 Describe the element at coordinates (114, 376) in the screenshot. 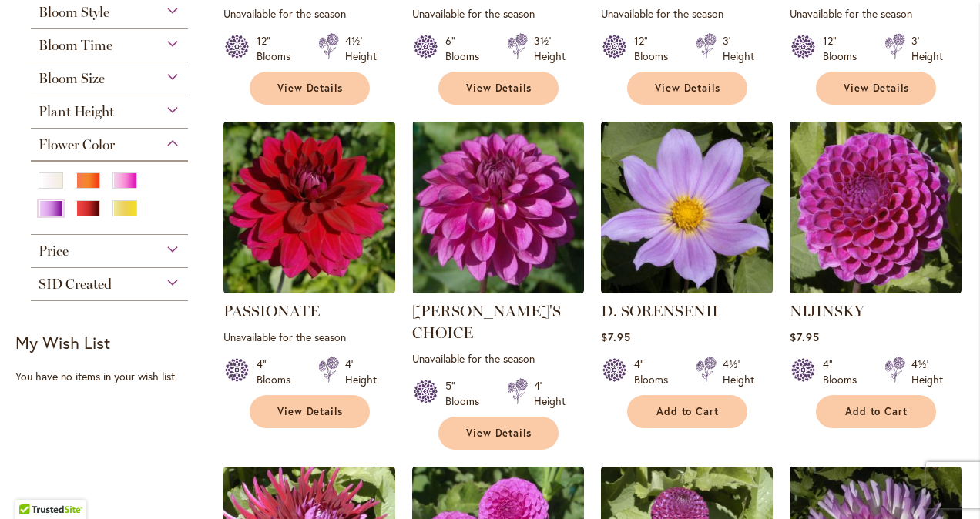

I see `div: You have no items in your wish list.` at that location.